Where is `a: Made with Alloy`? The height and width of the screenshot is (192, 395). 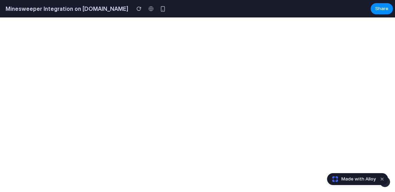
a: Made with Alloy is located at coordinates (352, 179).